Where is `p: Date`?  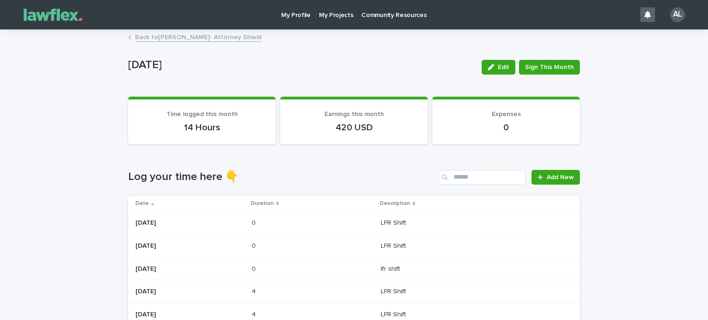 p: Date is located at coordinates (142, 204).